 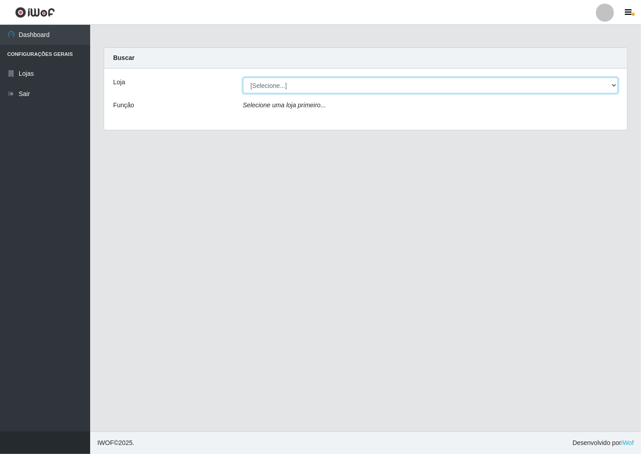 What do you see at coordinates (603, 442) in the screenshot?
I see `span: Desenvolvido por` at bounding box center [603, 442].